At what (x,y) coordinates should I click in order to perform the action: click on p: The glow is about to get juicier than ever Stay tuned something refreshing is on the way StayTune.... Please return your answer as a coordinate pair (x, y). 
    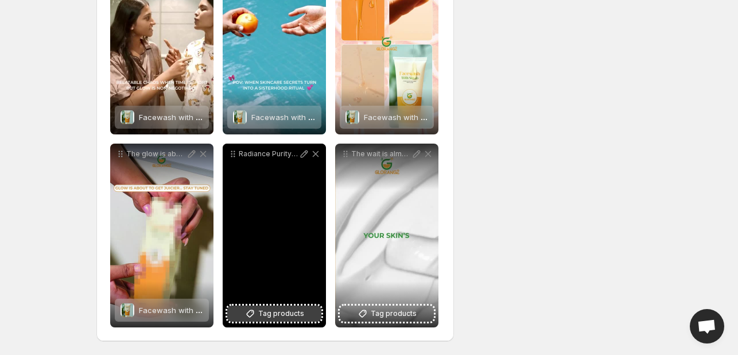
    Looking at the image, I should click on (156, 154).